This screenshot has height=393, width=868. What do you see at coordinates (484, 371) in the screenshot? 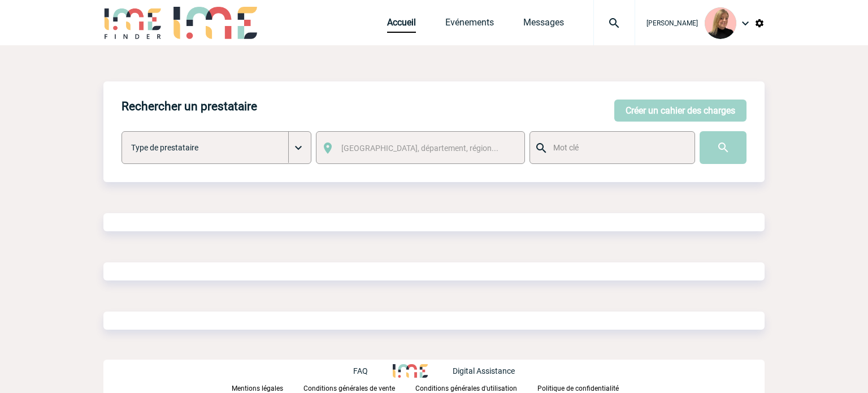
I see `p: Digital Assistance` at bounding box center [484, 371].